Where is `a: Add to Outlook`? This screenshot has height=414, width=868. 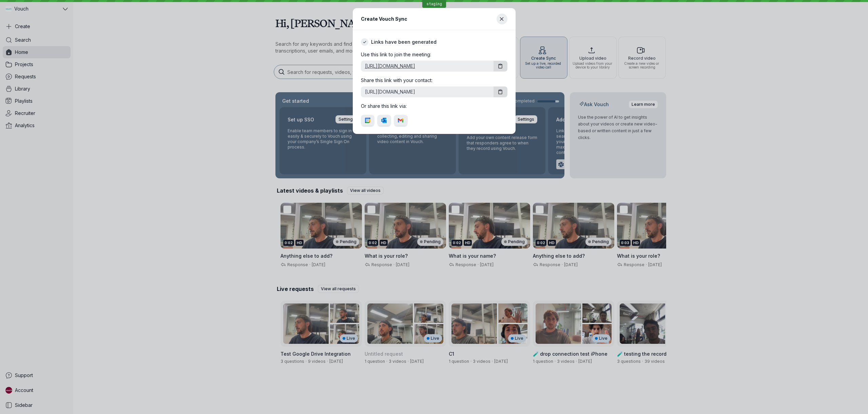 a: Add to Outlook is located at coordinates (384, 120).